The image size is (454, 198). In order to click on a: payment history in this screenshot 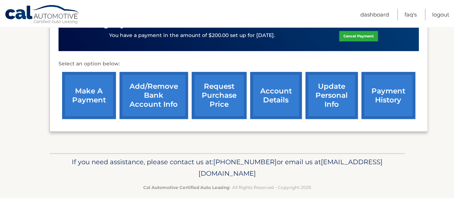, I will do `click(389, 95)`.